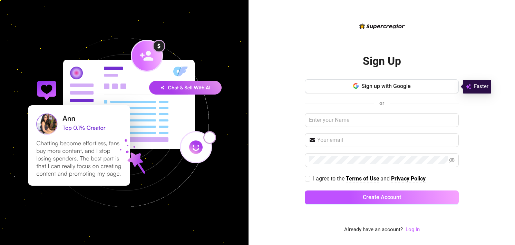  What do you see at coordinates (386, 86) in the screenshot?
I see `span: Sign up with Google` at bounding box center [386, 86].